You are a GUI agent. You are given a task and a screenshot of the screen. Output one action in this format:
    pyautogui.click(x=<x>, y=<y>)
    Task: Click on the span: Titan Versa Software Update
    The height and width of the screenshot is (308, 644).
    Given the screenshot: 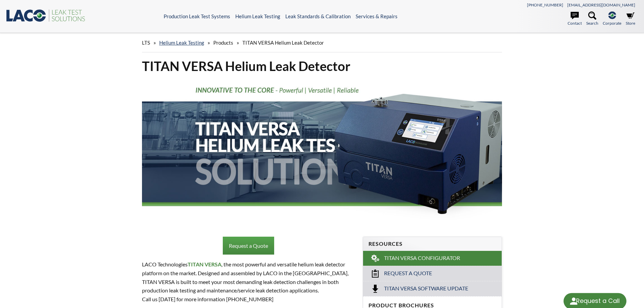 What is the action you would take?
    pyautogui.click(x=426, y=288)
    